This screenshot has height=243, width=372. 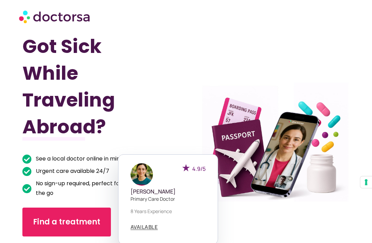 What do you see at coordinates (366, 182) in the screenshot?
I see `button: Your consent preferences for tracking technologies` at bounding box center [366, 182].